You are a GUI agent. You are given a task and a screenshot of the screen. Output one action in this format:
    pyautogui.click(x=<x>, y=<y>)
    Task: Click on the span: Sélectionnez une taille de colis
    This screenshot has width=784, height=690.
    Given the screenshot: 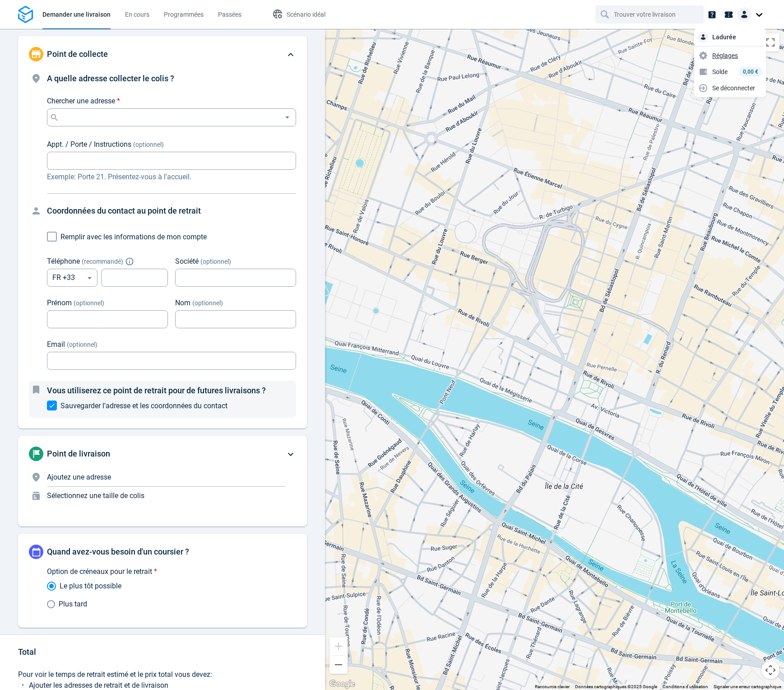 What is the action you would take?
    pyautogui.click(x=95, y=495)
    